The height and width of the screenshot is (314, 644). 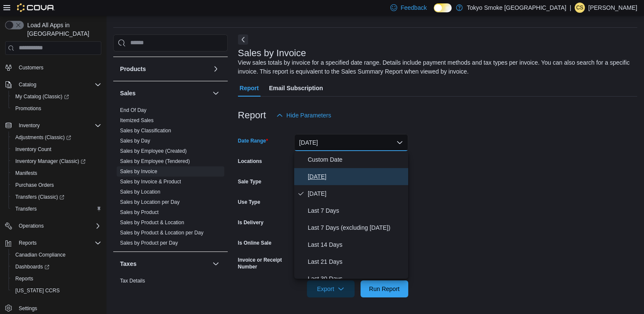 I want to click on h3: Report, so click(x=252, y=115).